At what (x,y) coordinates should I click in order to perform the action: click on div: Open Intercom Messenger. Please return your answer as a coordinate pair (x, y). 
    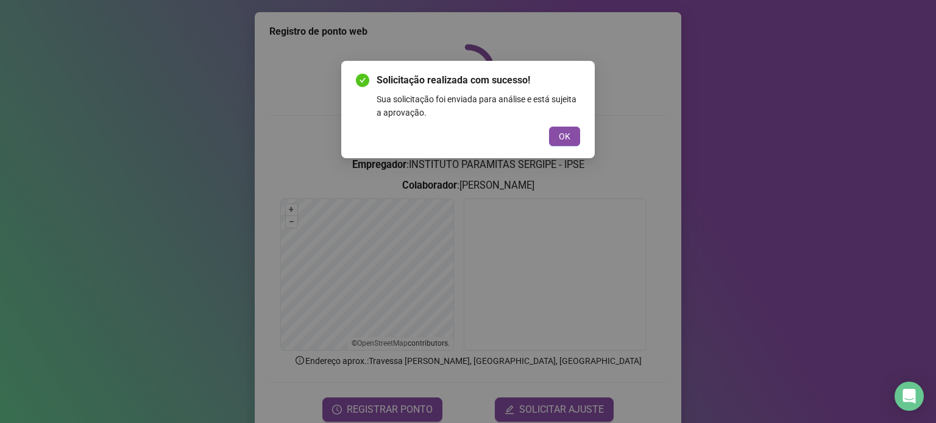
    Looking at the image, I should click on (909, 397).